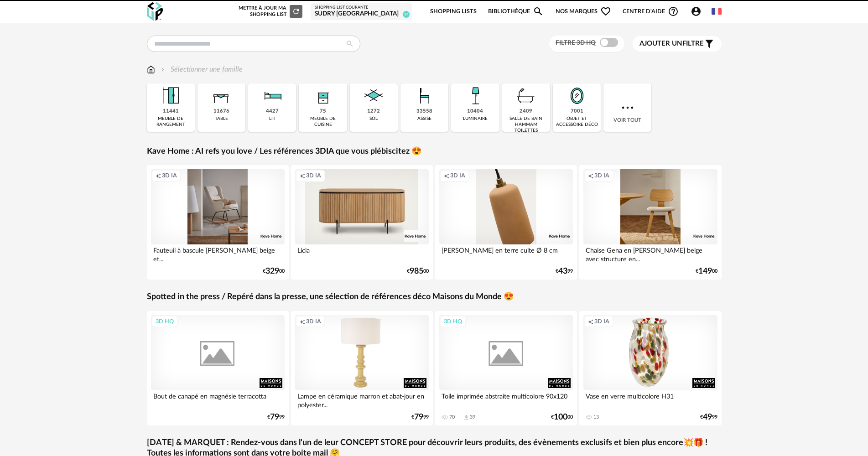  Describe the element at coordinates (222, 118) in the screenshot. I see `div: table` at that location.